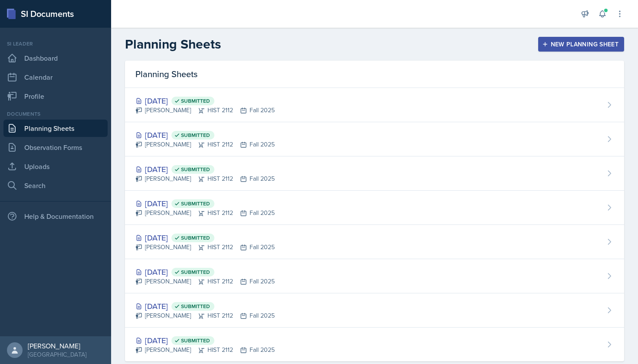  I want to click on a: Dashboard, so click(55, 58).